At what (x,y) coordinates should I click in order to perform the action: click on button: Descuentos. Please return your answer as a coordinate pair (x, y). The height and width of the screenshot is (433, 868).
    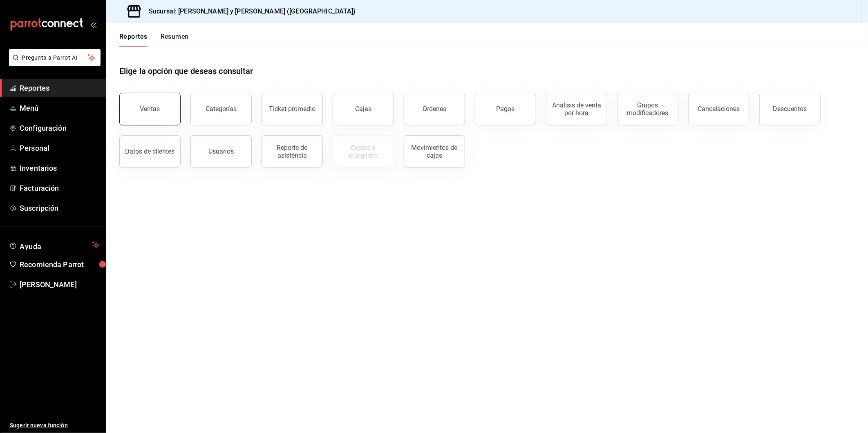
    Looking at the image, I should click on (790, 109).